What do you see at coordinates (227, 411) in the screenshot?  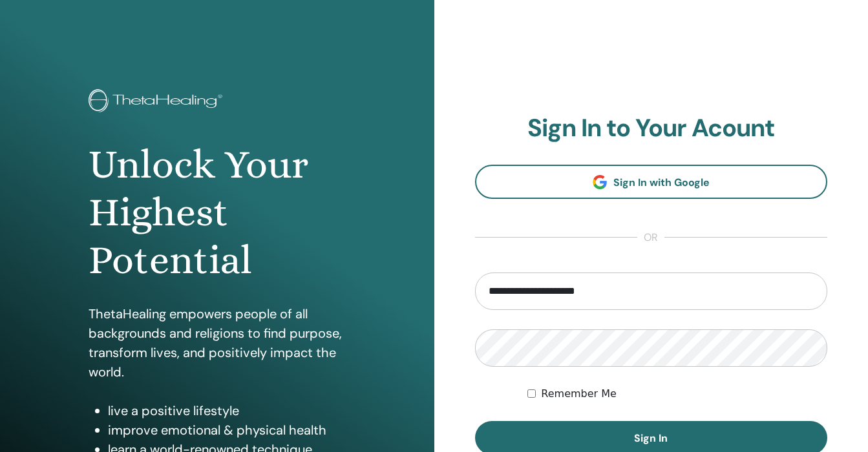 I see `li: live a positive lifestyle` at bounding box center [227, 411].